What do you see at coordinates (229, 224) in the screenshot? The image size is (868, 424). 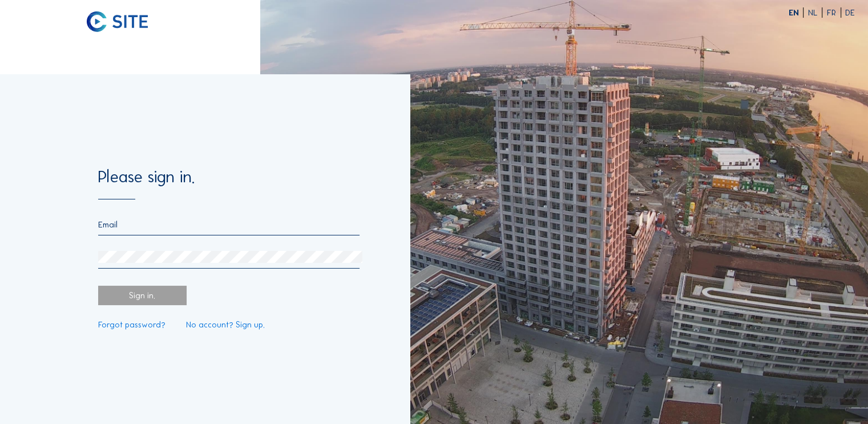 I see `input: Email` at bounding box center [229, 224].